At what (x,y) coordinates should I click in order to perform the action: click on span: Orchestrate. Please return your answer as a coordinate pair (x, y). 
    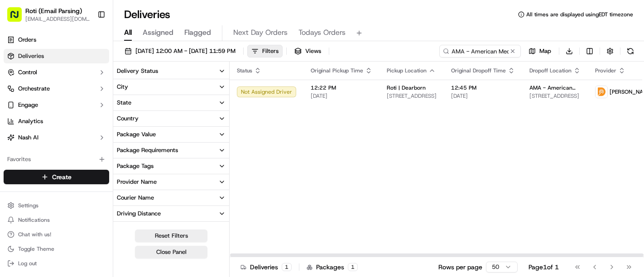
    Looking at the image, I should click on (34, 89).